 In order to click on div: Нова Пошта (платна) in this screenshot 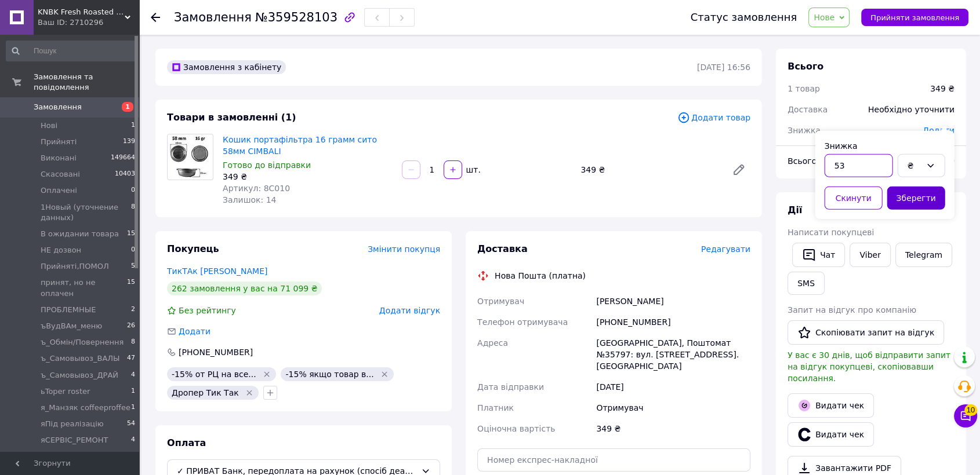, I will do `click(539, 276)`.